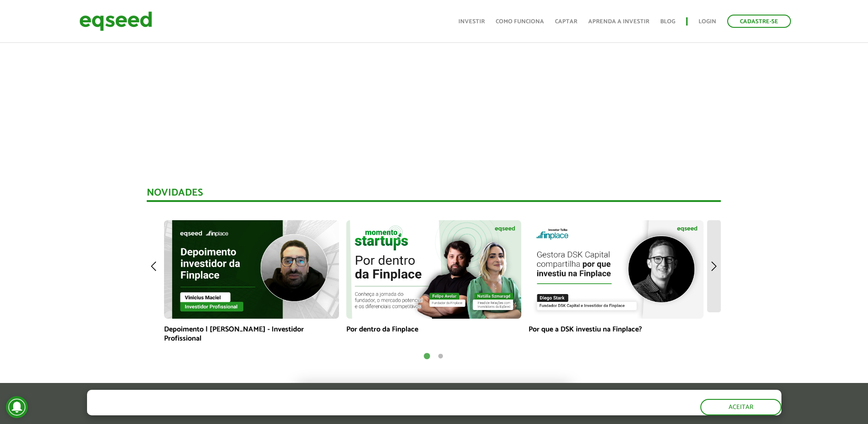 This screenshot has height=424, width=868. I want to click on img: arrow-right.svg, so click(714, 266).